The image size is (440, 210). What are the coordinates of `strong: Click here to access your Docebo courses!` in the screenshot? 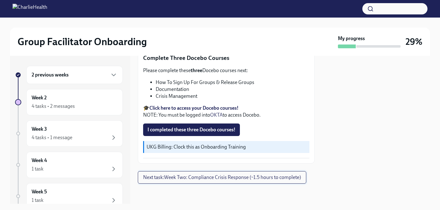 It's located at (194, 108).